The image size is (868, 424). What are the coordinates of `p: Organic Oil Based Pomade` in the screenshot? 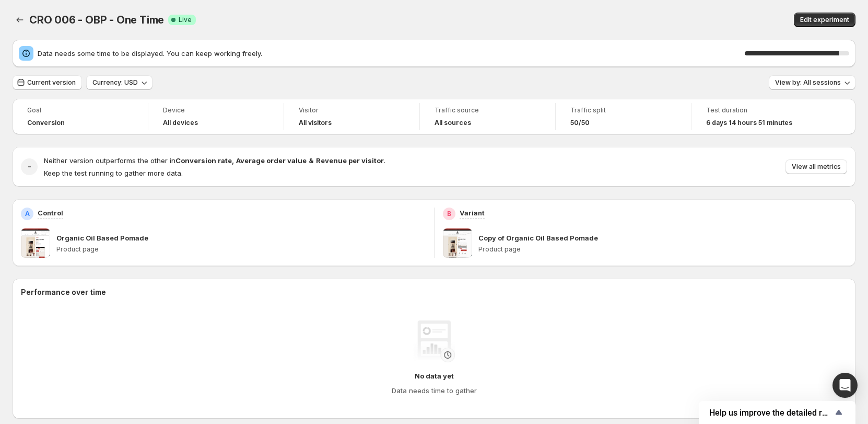 It's located at (102, 238).